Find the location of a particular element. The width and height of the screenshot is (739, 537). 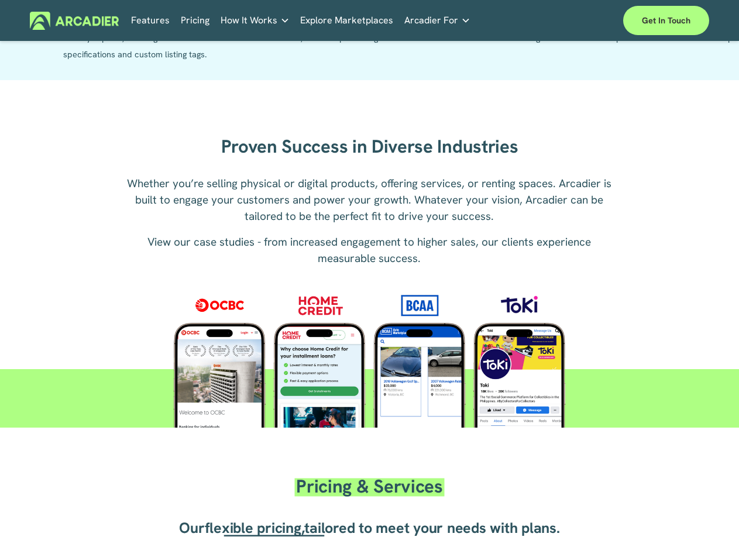

p: View our case studies - from increased engagement to higher sales, our clients experience measura... is located at coordinates (370, 250).